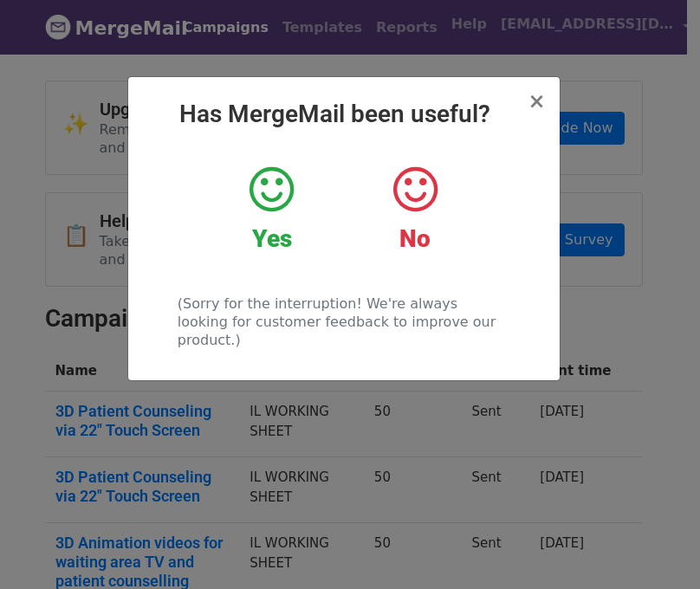 Image resolution: width=700 pixels, height=589 pixels. I want to click on button: Close, so click(537, 101).